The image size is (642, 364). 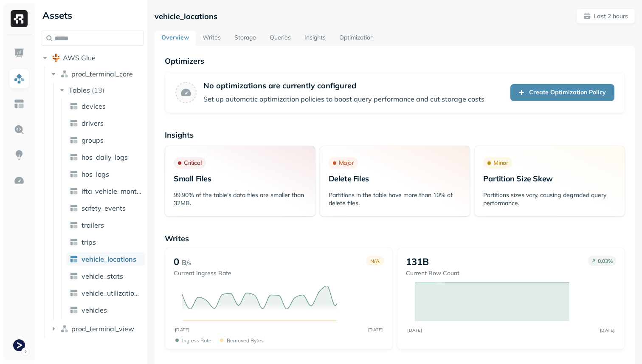 What do you see at coordinates (395, 238) in the screenshot?
I see `p: Writes` at bounding box center [395, 238].